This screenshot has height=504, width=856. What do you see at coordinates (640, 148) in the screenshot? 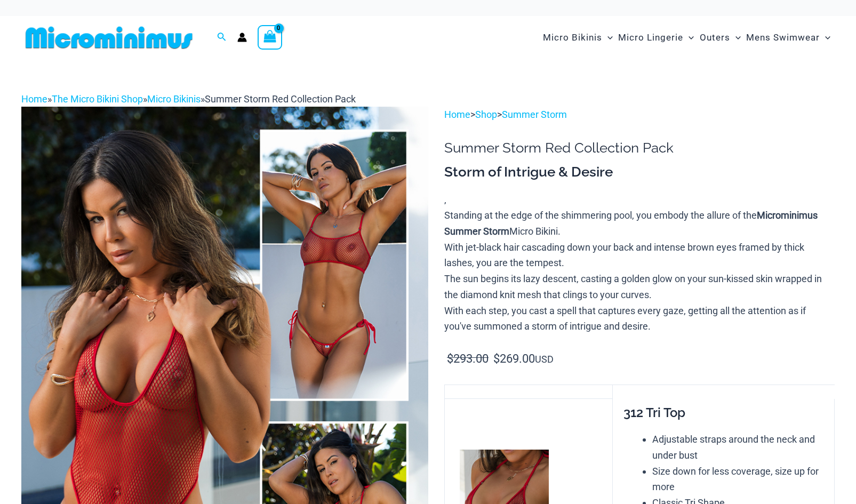
I see `h1: Summer Storm Red Collection Pack` at bounding box center [640, 148].